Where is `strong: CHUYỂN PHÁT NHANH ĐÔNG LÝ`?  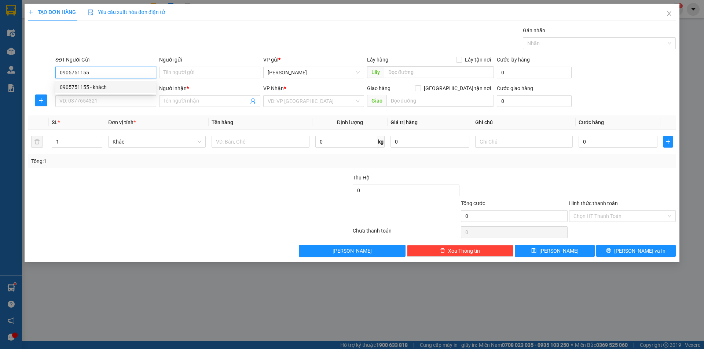 strong: CHUYỂN PHÁT NHANH ĐÔNG LÝ is located at coordinates (49, 18).